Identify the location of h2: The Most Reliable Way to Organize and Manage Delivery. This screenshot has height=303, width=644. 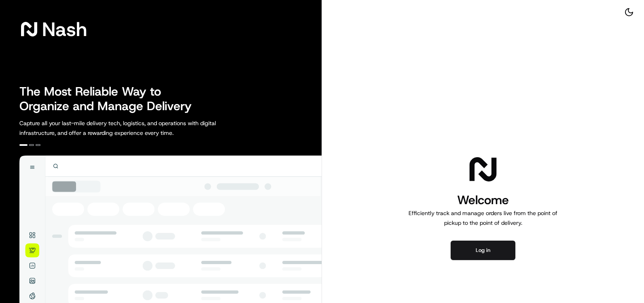
(110, 98).